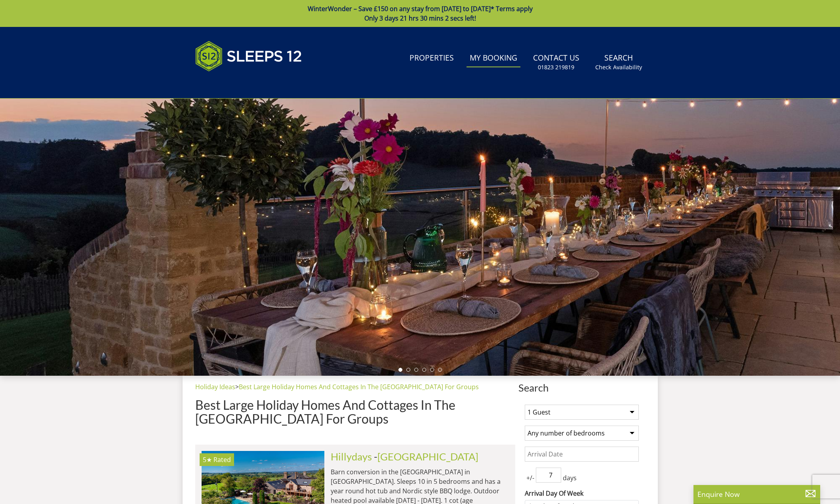 The height and width of the screenshot is (504, 840). I want to click on span: Only 3 days 21 hrs 30 mins 2 secs left!, so click(420, 18).